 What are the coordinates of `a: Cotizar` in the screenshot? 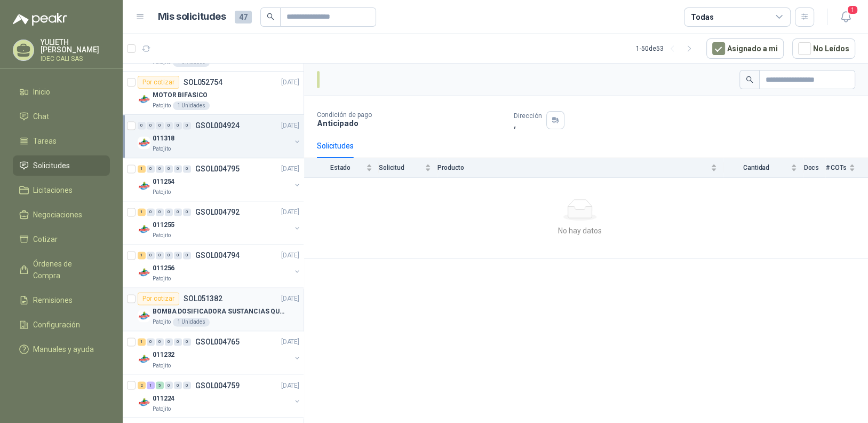 It's located at (61, 239).